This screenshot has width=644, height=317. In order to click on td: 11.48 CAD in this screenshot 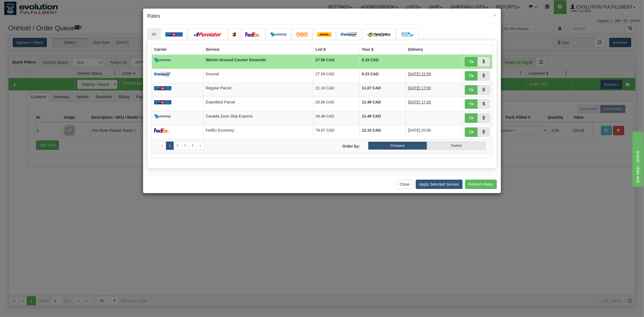, I will do `click(383, 104)`.